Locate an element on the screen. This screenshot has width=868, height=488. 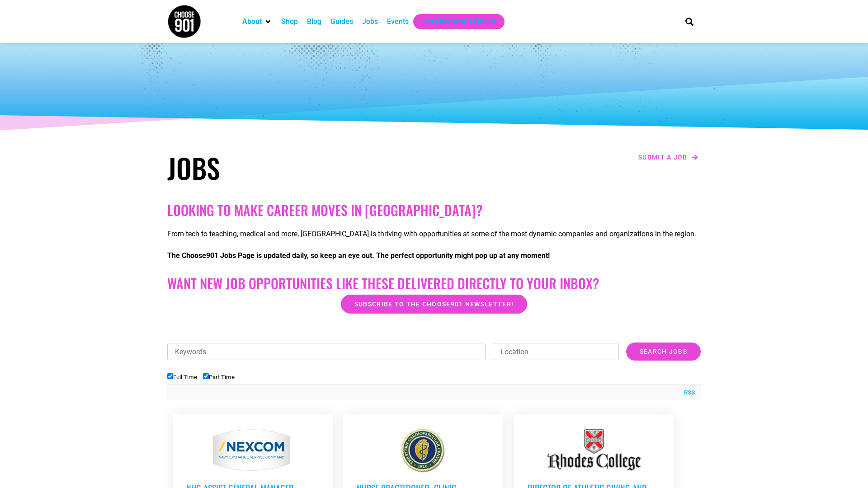
a: Guides is located at coordinates (341, 22).